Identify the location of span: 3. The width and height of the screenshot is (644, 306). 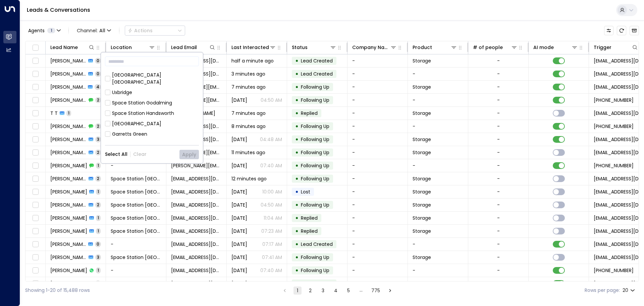
(98, 139).